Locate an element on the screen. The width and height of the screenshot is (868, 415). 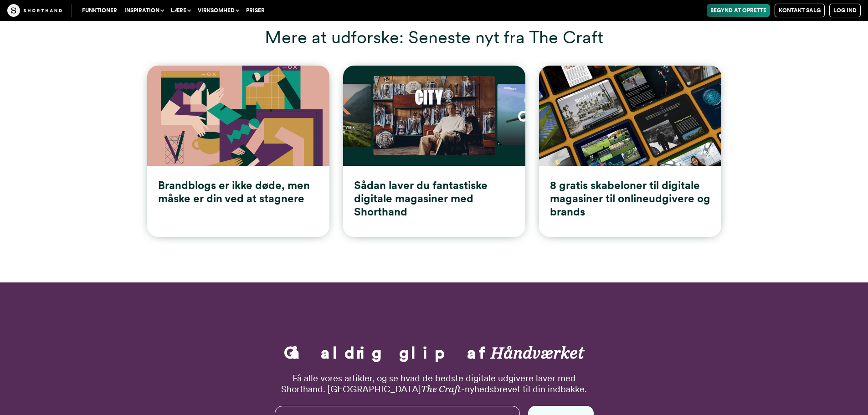
button: Inspiration is located at coordinates (144, 10).